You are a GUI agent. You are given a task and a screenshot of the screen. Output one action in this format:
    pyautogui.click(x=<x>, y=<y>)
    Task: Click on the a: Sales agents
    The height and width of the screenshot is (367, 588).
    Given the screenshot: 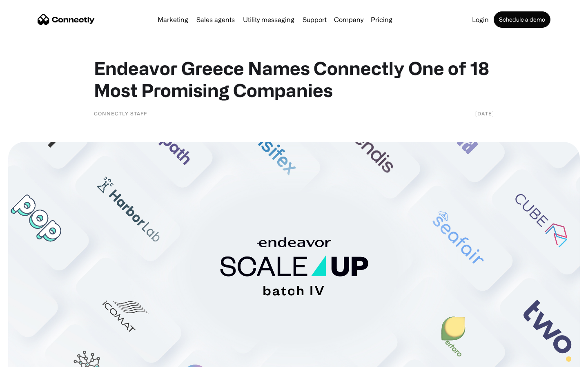 What is the action you would take?
    pyautogui.click(x=215, y=19)
    